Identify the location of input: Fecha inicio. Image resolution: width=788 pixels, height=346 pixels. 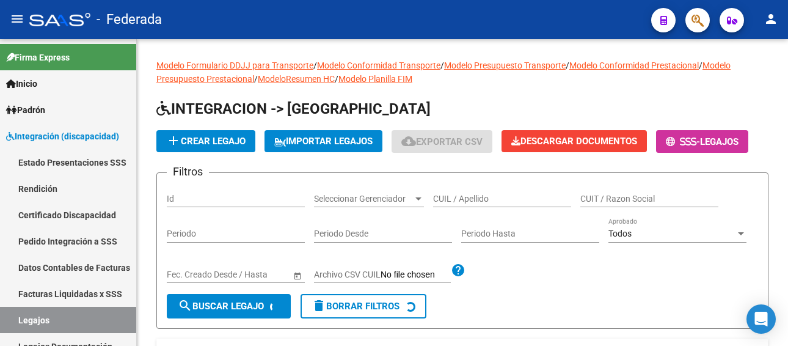
(189, 274).